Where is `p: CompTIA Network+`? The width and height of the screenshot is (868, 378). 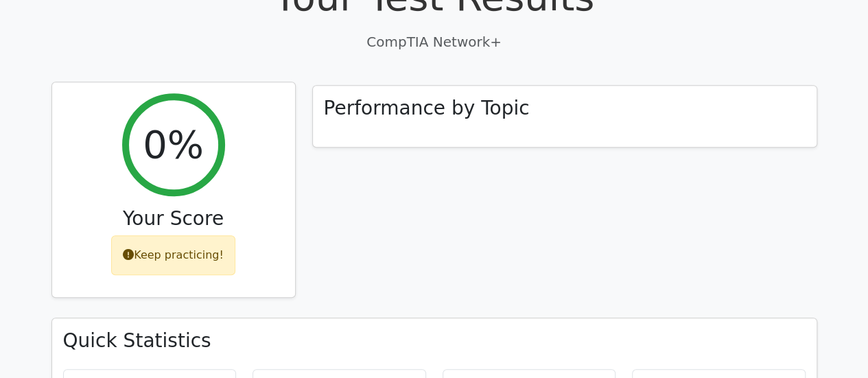 p: CompTIA Network+ is located at coordinates (434, 42).